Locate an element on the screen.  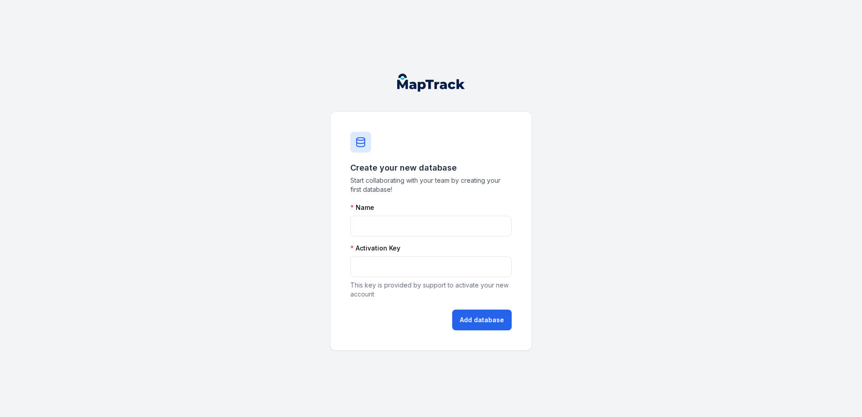
h3: Create your new database is located at coordinates (431, 168).